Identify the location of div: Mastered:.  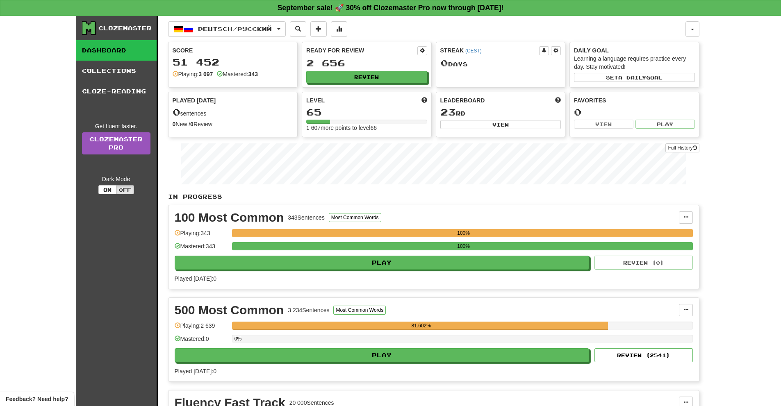
(237, 74).